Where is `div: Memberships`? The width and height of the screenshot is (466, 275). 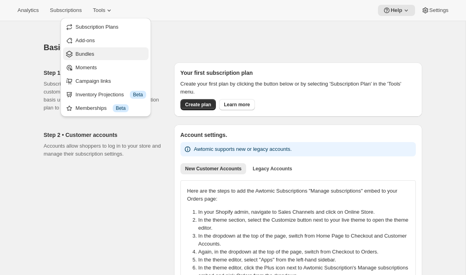 div: Memberships is located at coordinates (111, 108).